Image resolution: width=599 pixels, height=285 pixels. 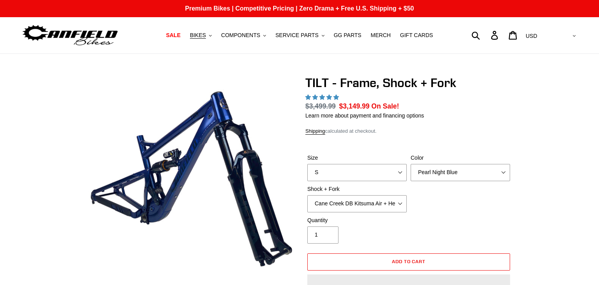 I want to click on button: COMPONENTS, so click(x=243, y=35).